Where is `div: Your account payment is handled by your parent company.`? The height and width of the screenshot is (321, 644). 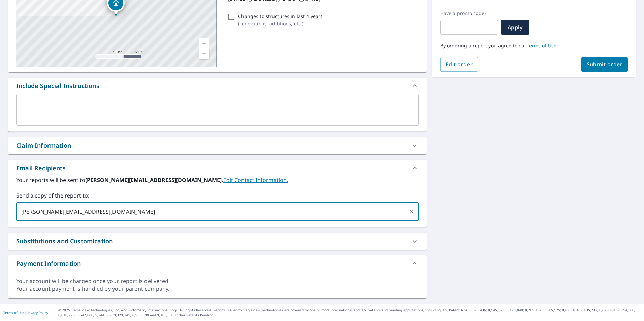
div: Your account payment is handled by your parent company. is located at coordinates (217, 289).